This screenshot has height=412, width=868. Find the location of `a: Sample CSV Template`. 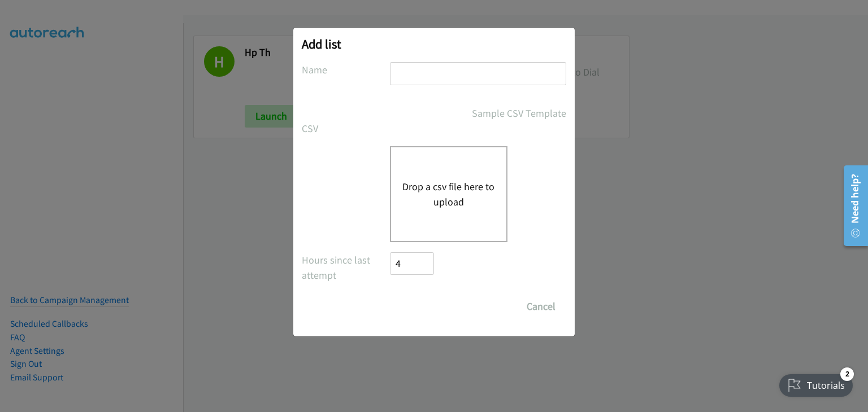

a: Sample CSV Template is located at coordinates (519, 113).